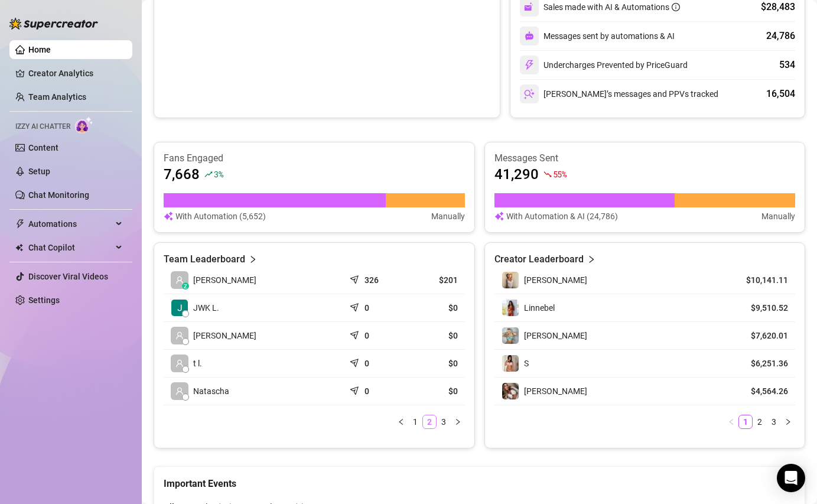  Describe the element at coordinates (676, 7) in the screenshot. I see `span: info-circle` at that location.